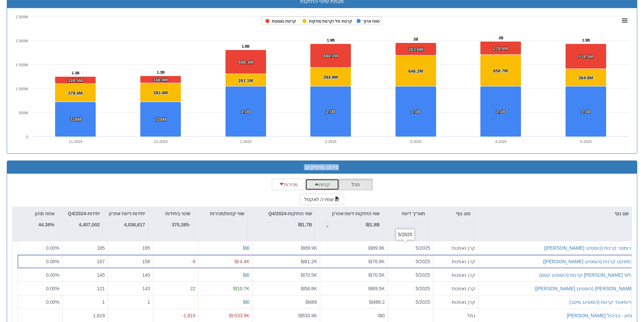 The height and width of the screenshot is (322, 644). What do you see at coordinates (160, 141) in the screenshot?
I see `text: 12-2024` at bounding box center [160, 141].